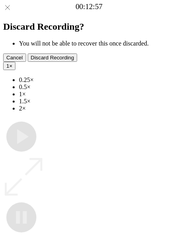 This screenshot has width=178, height=236. I want to click on li: 2×, so click(97, 109).